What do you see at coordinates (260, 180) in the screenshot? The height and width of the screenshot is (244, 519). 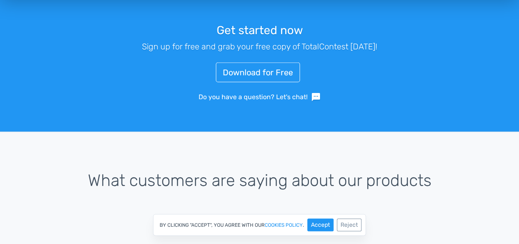 I see `h3: What customers are saying about our products` at bounding box center [260, 180].